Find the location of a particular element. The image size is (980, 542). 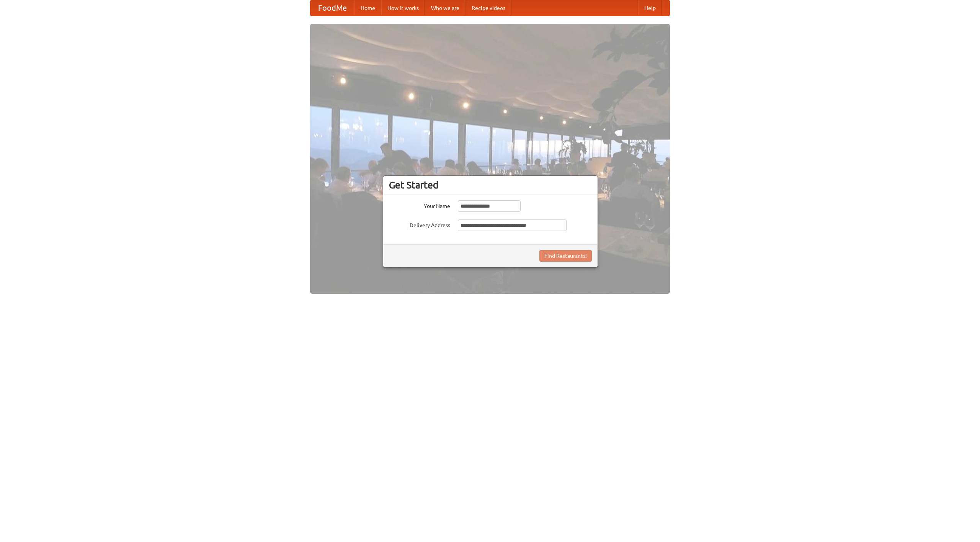

h3: Get Started is located at coordinates (491, 185).